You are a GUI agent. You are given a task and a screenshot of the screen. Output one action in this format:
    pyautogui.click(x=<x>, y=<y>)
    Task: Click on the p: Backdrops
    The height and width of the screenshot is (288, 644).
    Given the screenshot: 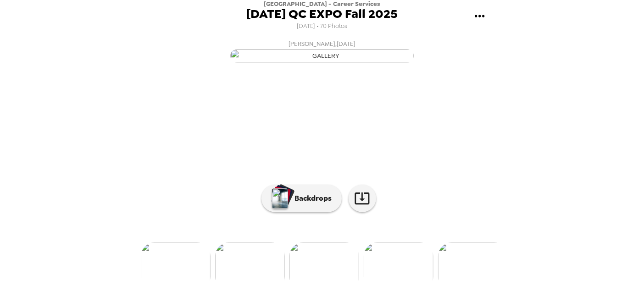 What is the action you would take?
    pyautogui.click(x=311, y=199)
    